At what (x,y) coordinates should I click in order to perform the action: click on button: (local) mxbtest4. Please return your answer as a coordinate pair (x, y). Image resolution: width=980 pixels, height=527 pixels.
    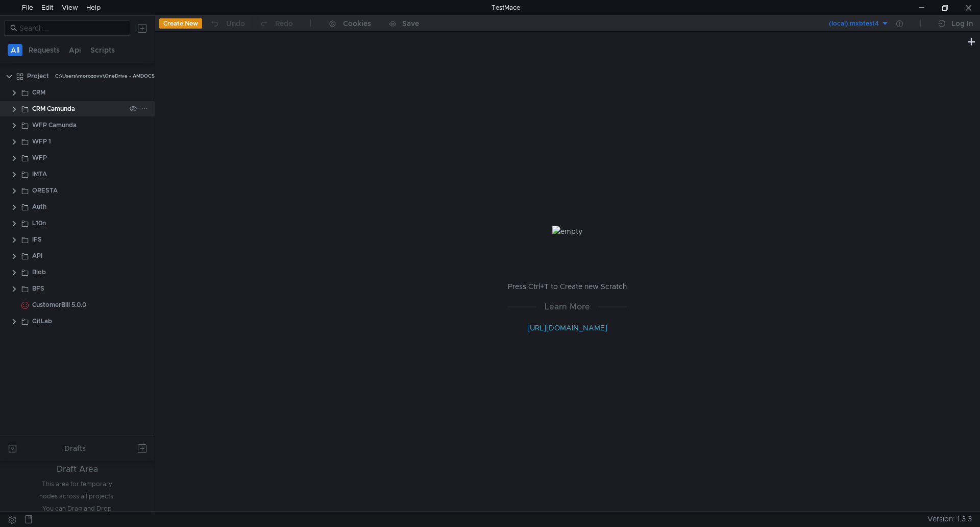
    Looking at the image, I should click on (853, 24).